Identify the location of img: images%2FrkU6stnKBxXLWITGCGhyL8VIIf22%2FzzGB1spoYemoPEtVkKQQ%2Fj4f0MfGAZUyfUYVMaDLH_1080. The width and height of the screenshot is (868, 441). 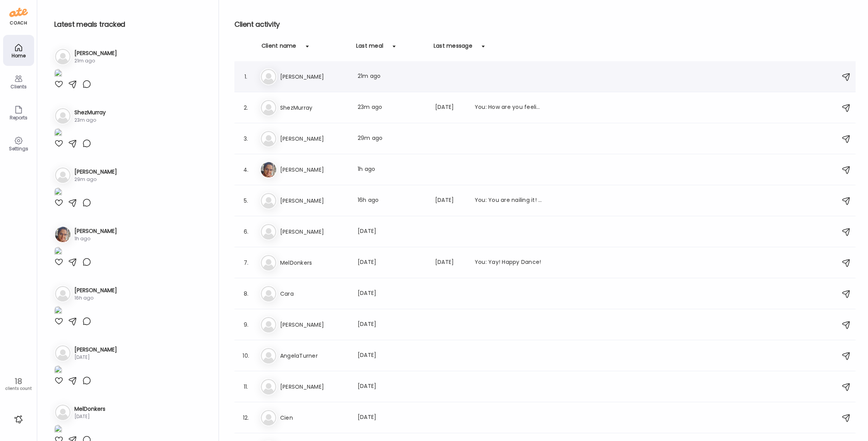
(58, 311).